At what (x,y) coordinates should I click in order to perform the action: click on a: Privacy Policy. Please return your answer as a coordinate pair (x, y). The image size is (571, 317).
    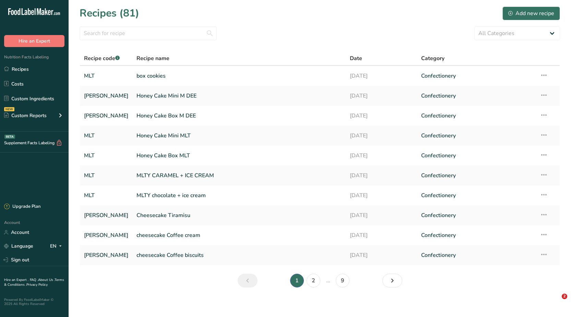
    Looking at the image, I should click on (37, 284).